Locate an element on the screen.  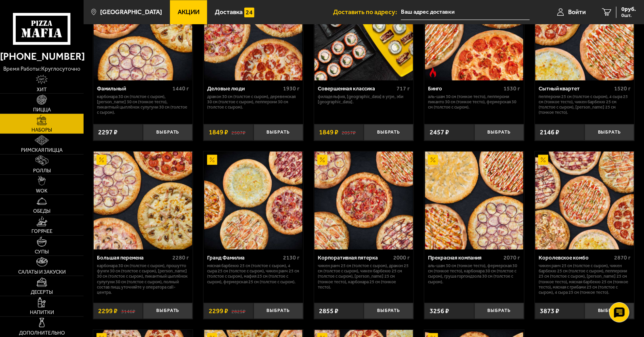
span: 2280 г is located at coordinates (180, 258).